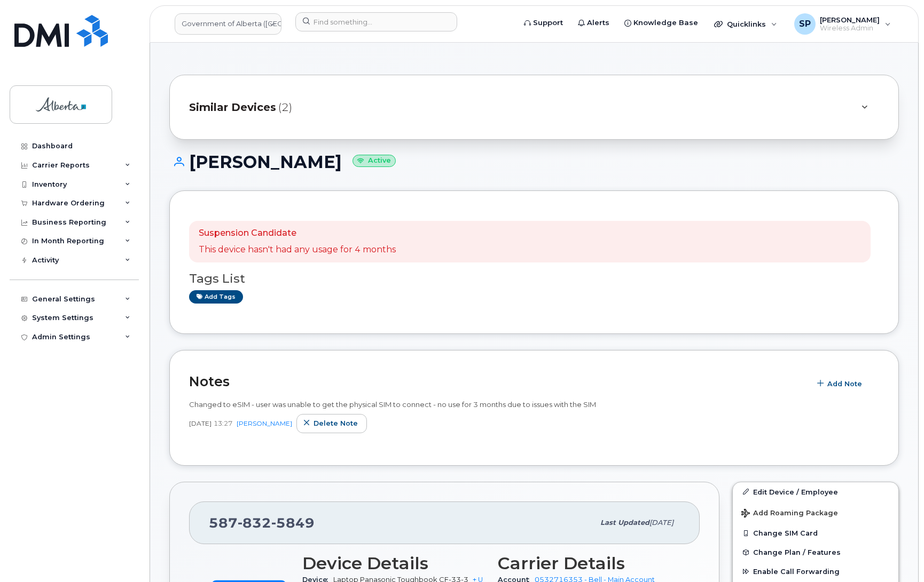  I want to click on span: 5849, so click(293, 522).